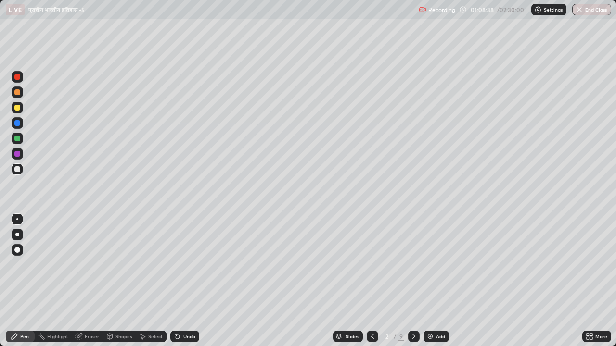 The height and width of the screenshot is (346, 616). What do you see at coordinates (442, 10) in the screenshot?
I see `p: Recording` at bounding box center [442, 10].